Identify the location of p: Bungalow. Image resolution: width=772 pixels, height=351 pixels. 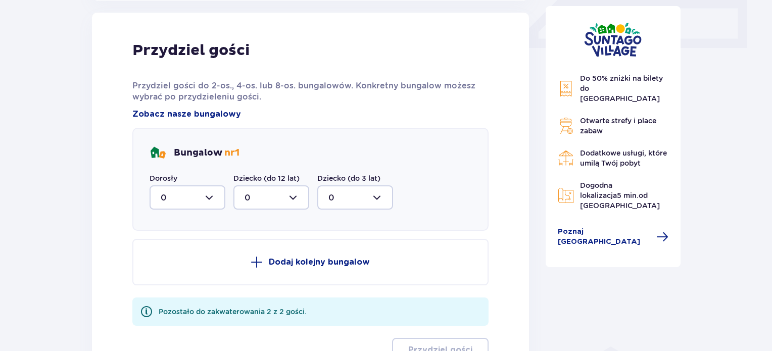
(207, 153).